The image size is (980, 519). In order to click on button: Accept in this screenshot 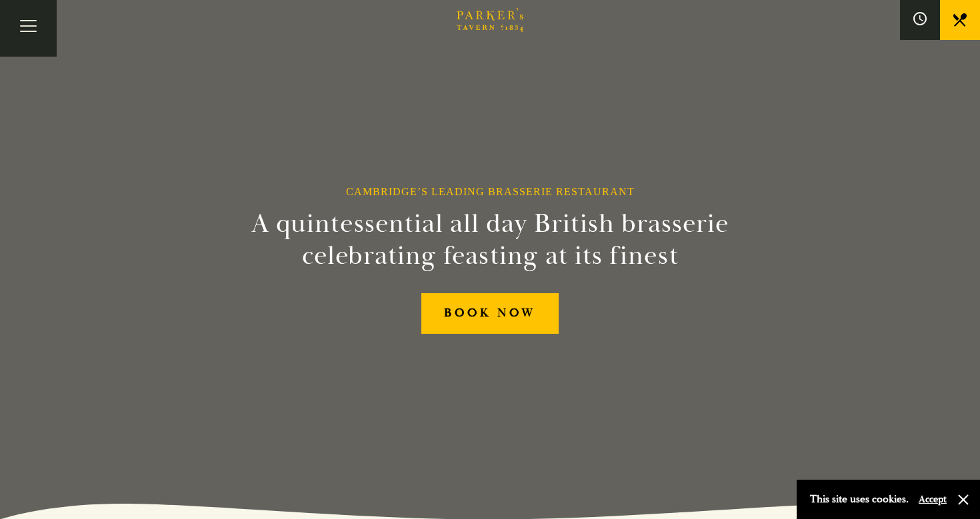, I will do `click(933, 499)`.